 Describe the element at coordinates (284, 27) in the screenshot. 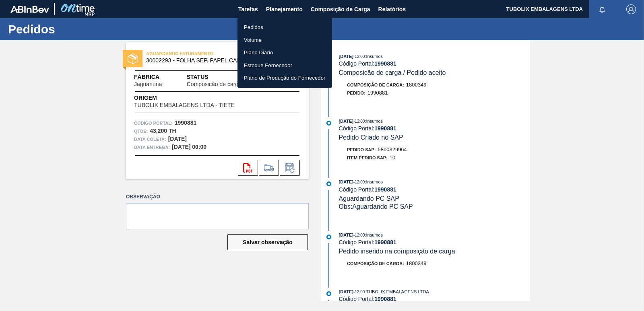

I see `li: Pedidos` at that location.